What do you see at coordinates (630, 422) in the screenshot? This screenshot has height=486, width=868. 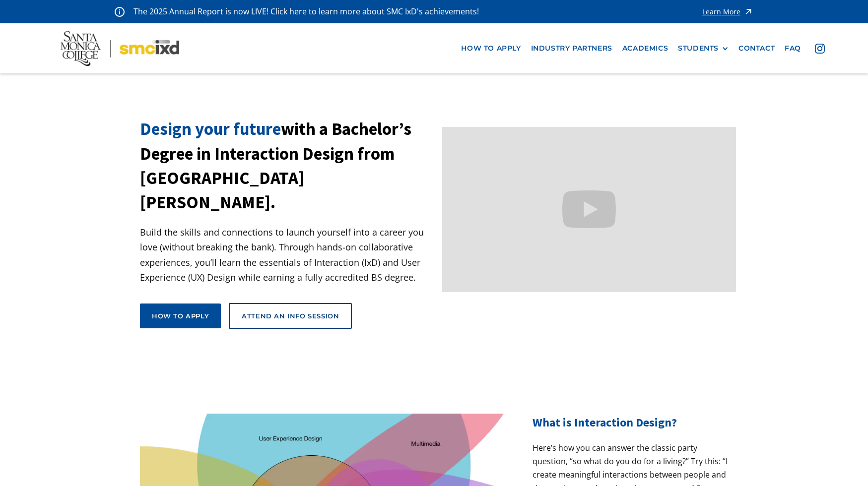 I see `h2: What is Interaction Design?` at bounding box center [630, 422].